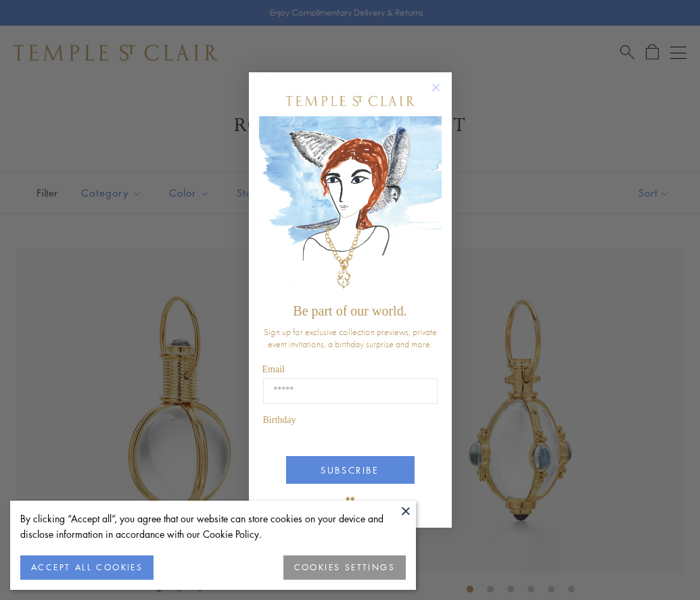 The width and height of the screenshot is (700, 600). I want to click on img: c4a9eb12-d91a-4d4a-8ee0-386386f4f338.jpeg, so click(350, 206).